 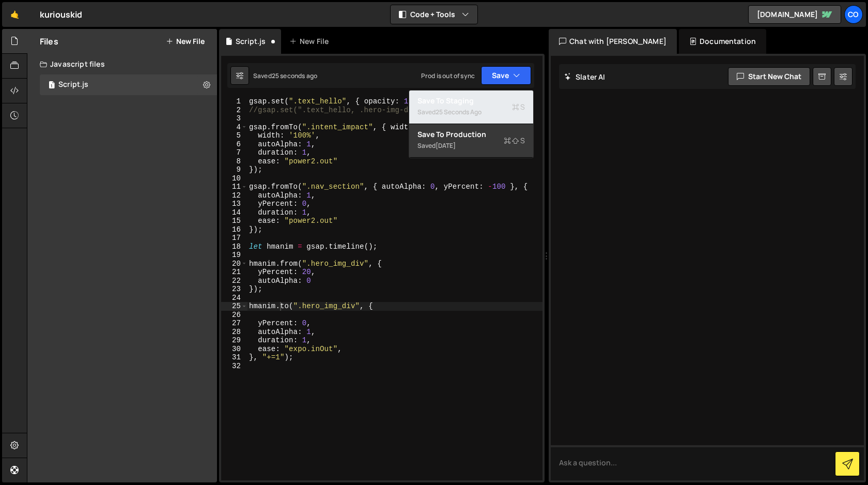 I want to click on div: 1, so click(x=234, y=101).